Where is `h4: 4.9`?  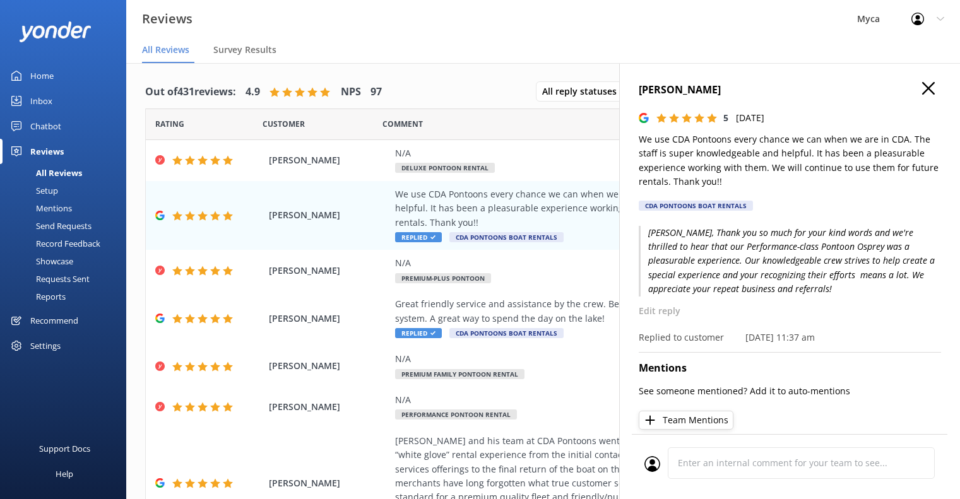 h4: 4.9 is located at coordinates (253, 92).